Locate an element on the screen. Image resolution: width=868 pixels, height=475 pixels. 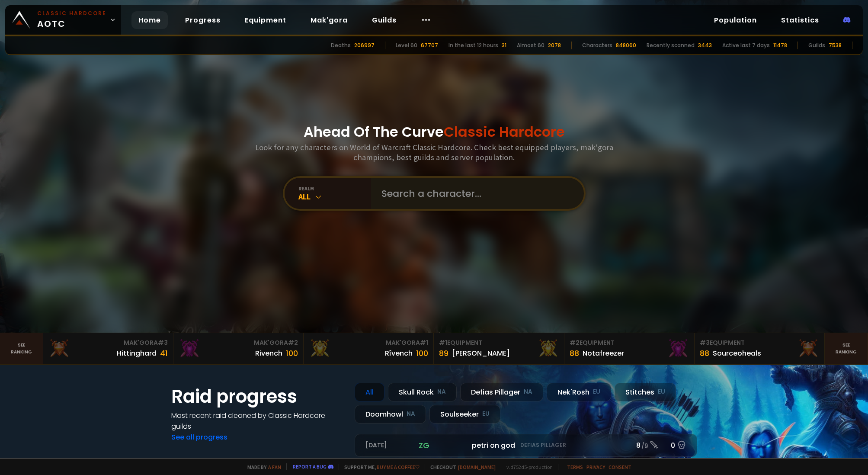
a: Guilds is located at coordinates (384, 20).